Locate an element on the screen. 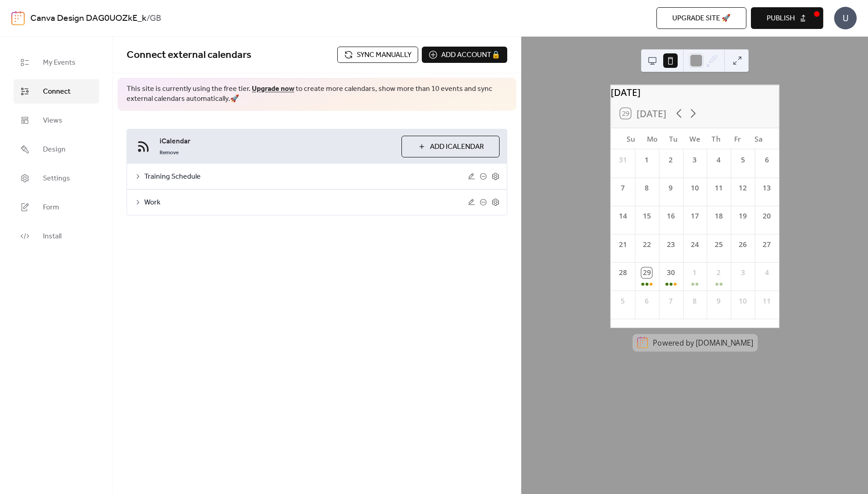 The width and height of the screenshot is (868, 494). div: 14 is located at coordinates (622, 216).